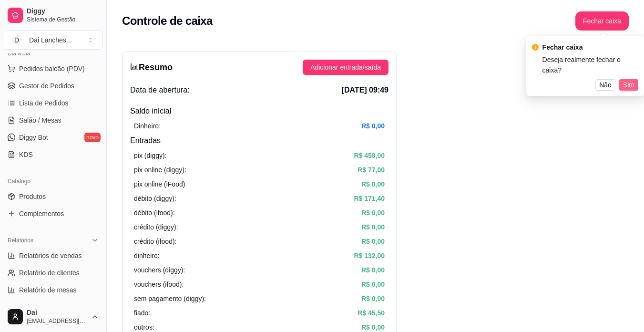 The width and height of the screenshot is (644, 332). Describe the element at coordinates (535, 47) in the screenshot. I see `span: exclamation-circle` at that location.